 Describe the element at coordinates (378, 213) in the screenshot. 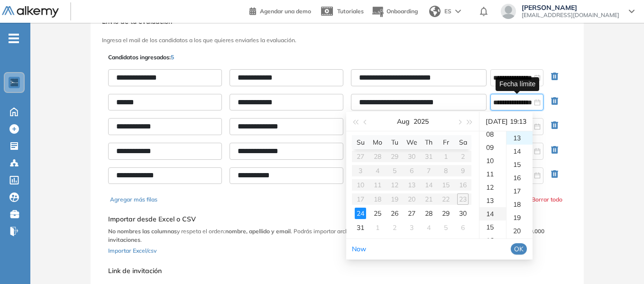

I see `td: 2025-08-25` at that location.